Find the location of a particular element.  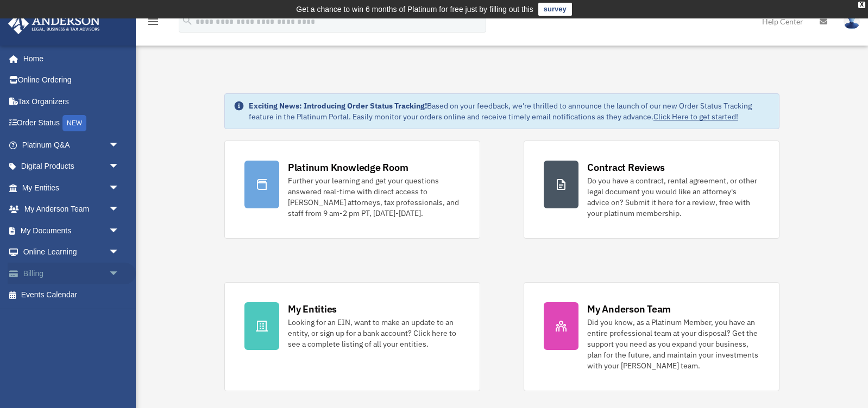

a: My Documentsarrow_drop_down is located at coordinates (71, 231).